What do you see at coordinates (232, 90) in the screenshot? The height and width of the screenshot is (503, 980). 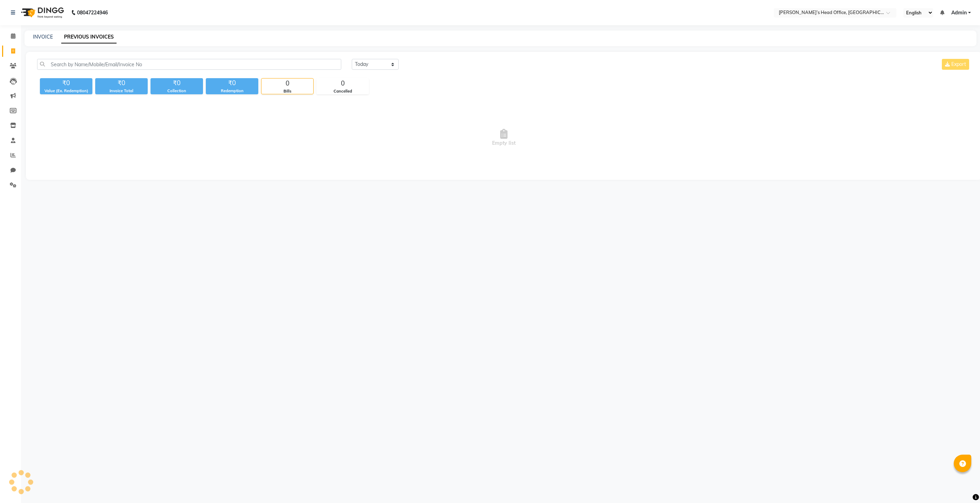 I see `div: Redemption` at bounding box center [232, 90].